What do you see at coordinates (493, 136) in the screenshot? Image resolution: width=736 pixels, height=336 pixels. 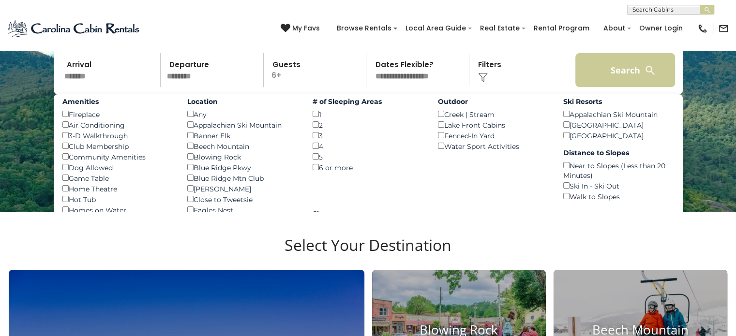 I see `div: Fenced-In Yard` at bounding box center [493, 136].